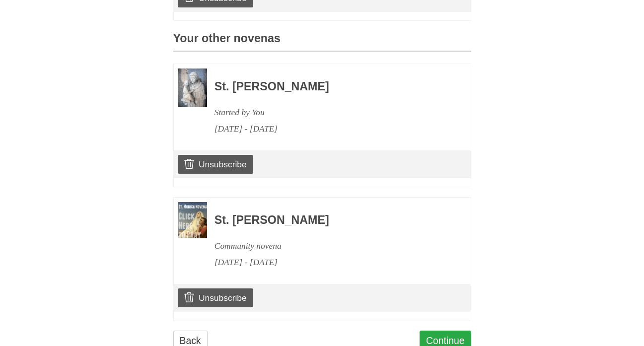 The width and height of the screenshot is (644, 346). What do you see at coordinates (322, 42) in the screenshot?
I see `h3: Your other novenas` at bounding box center [322, 42].